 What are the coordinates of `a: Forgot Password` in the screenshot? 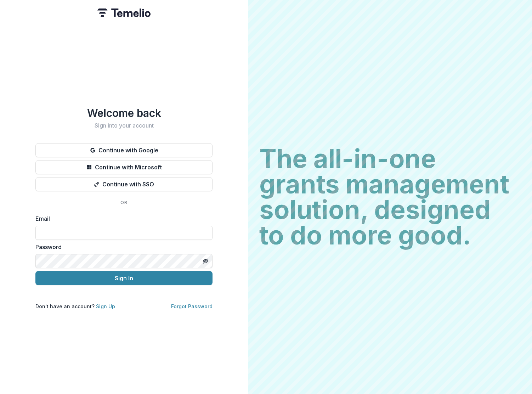 It's located at (192, 306).